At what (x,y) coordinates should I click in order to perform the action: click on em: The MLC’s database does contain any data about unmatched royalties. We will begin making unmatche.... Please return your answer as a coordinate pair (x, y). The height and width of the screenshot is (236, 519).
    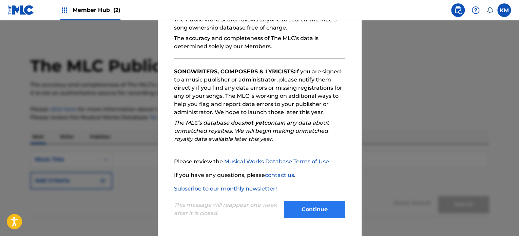
    Looking at the image, I should click on (251, 131).